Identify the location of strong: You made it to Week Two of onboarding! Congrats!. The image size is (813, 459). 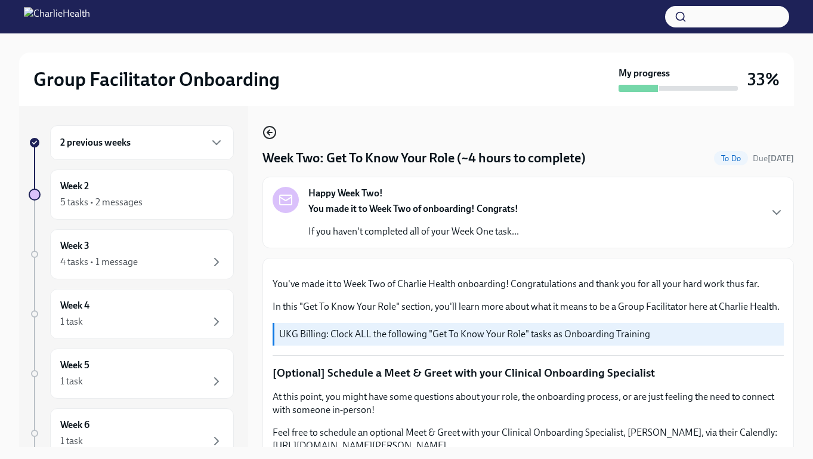
(414, 208).